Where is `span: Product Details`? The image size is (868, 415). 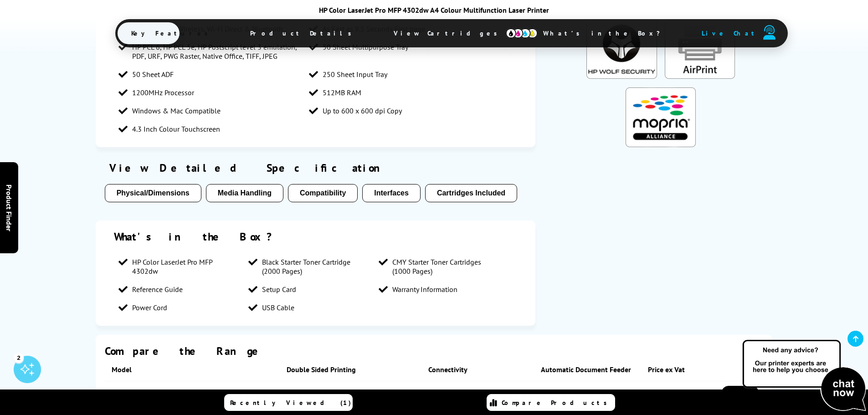
span: Product Details is located at coordinates (303, 33).